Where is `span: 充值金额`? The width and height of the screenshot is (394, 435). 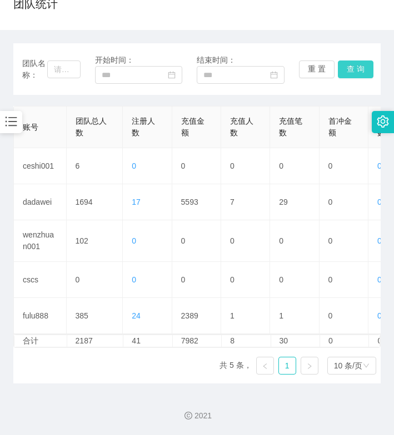
span: 充值金额 is located at coordinates (193, 127).